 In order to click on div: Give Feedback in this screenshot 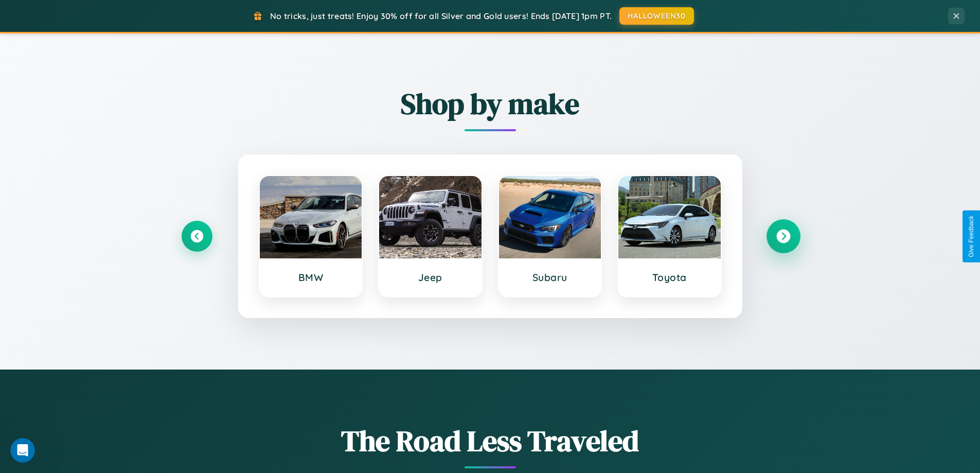, I will do `click(971, 236)`.